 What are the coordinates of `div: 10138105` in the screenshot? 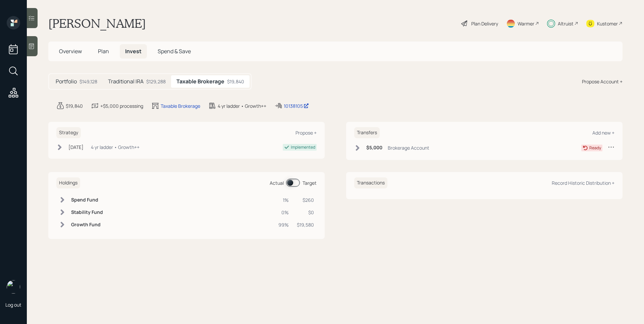 It's located at (296, 106).